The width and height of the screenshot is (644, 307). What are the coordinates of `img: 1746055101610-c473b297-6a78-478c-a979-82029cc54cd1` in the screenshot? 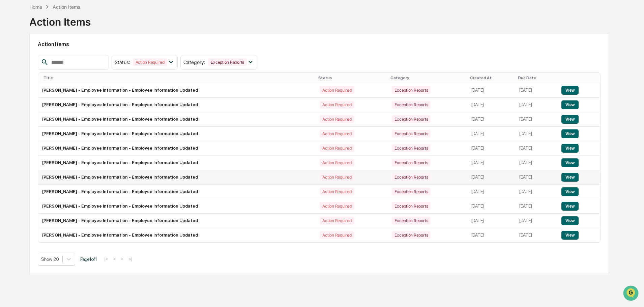 It's located at (12, 58).